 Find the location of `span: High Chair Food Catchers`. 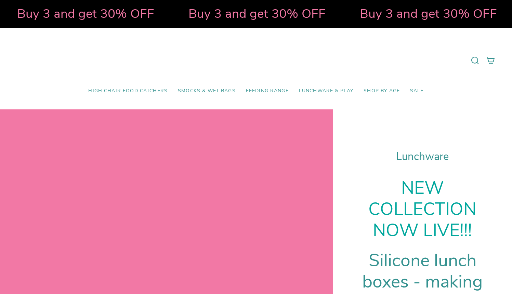

span: High Chair Food Catchers is located at coordinates (128, 91).